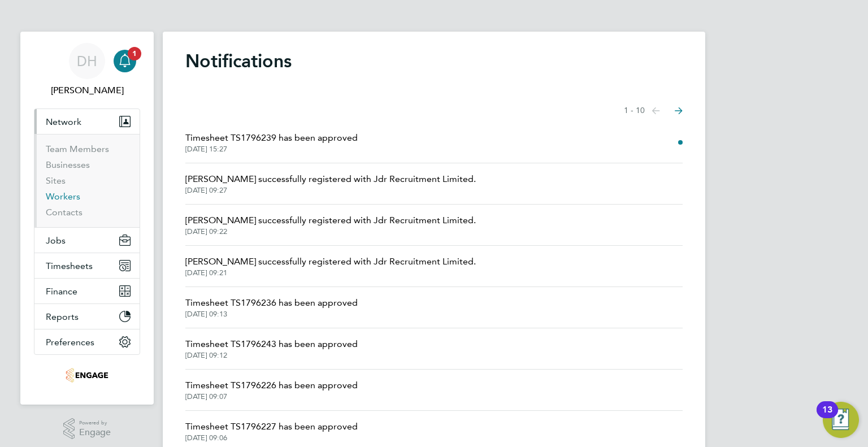 The width and height of the screenshot is (868, 447). Describe the element at coordinates (271, 385) in the screenshot. I see `span: Timesheet TS1796226 has been approved` at that location.